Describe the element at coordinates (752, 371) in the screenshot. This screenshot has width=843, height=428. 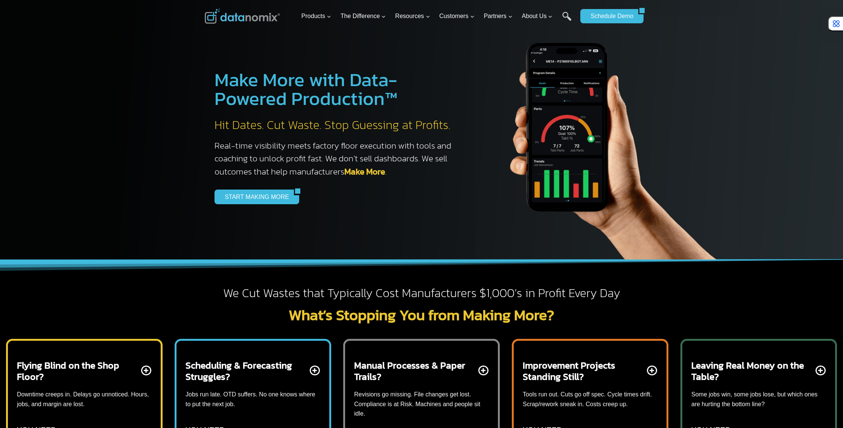
I see `h2: Leaving Real Money on the Table?` at that location.